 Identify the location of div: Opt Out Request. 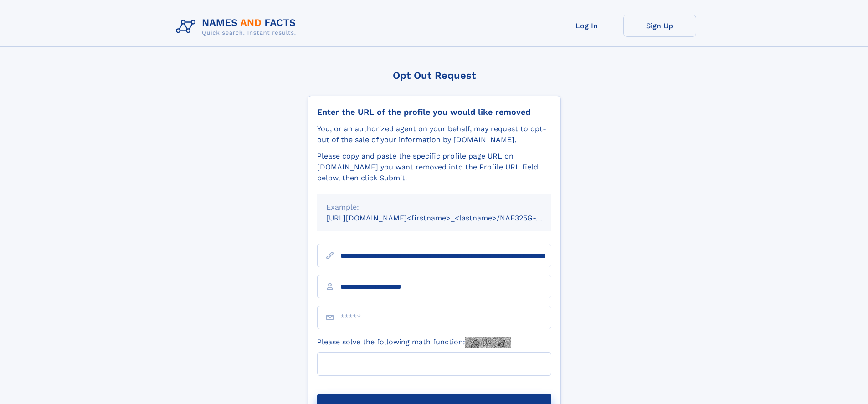
(434, 75).